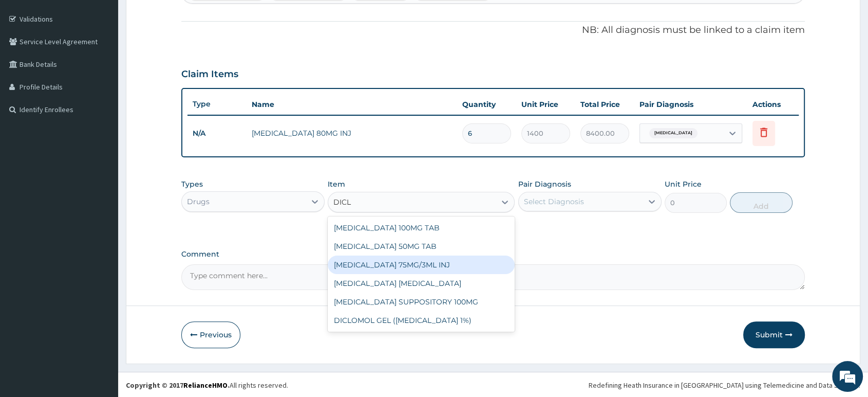 The height and width of the screenshot is (397, 868). What do you see at coordinates (210, 74) in the screenshot?
I see `h3: Claim Items` at bounding box center [210, 74].